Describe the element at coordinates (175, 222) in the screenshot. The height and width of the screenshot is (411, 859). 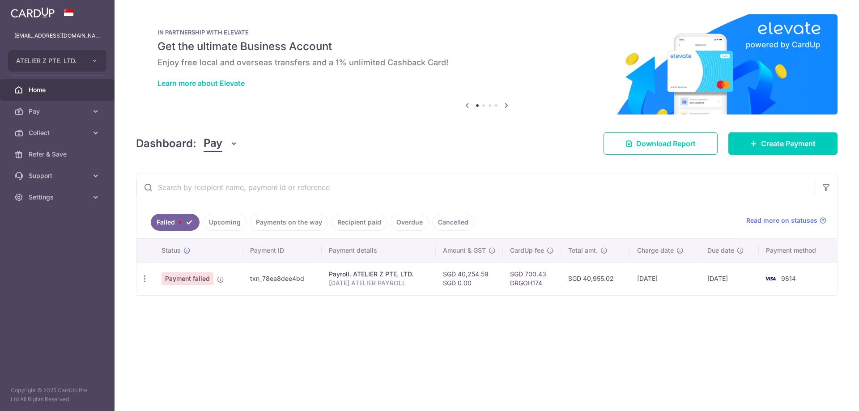
I see `a: Failed` at that location.